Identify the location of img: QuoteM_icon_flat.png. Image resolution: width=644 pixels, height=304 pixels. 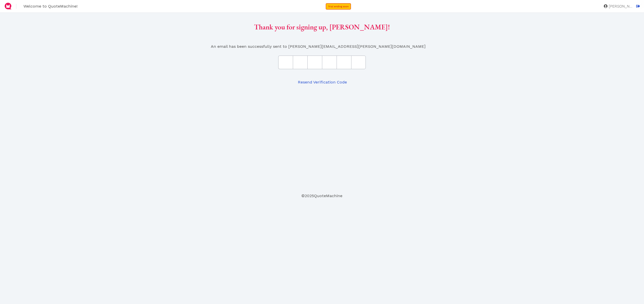
(8, 6).